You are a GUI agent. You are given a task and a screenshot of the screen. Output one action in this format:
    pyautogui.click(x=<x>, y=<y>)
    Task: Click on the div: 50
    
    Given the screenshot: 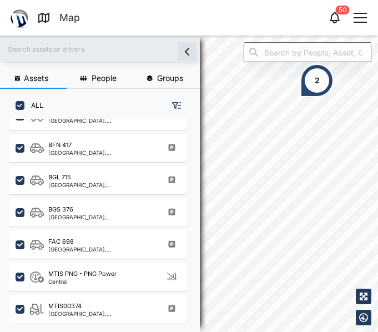 What is the action you would take?
    pyautogui.click(x=343, y=10)
    